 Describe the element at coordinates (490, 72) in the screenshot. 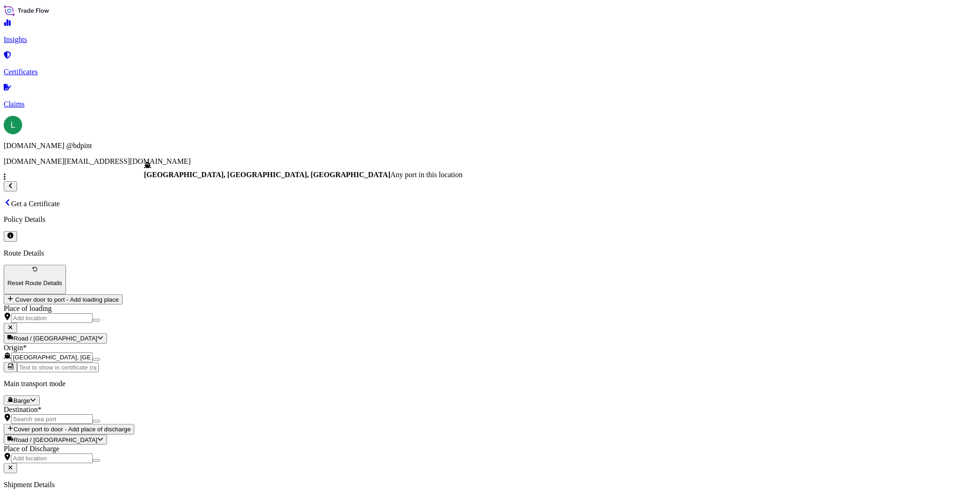

I see `p: Certificates` at that location.